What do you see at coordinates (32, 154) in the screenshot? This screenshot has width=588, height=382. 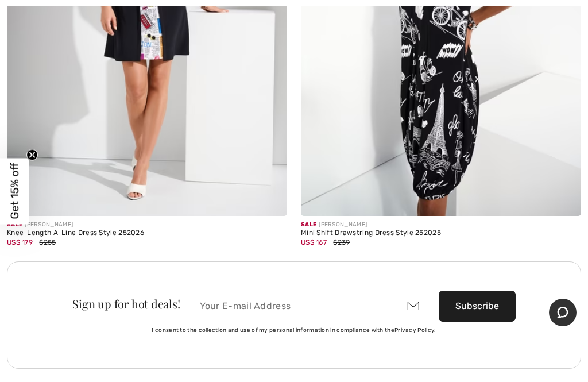 I see `button: Close teaser` at bounding box center [32, 154].